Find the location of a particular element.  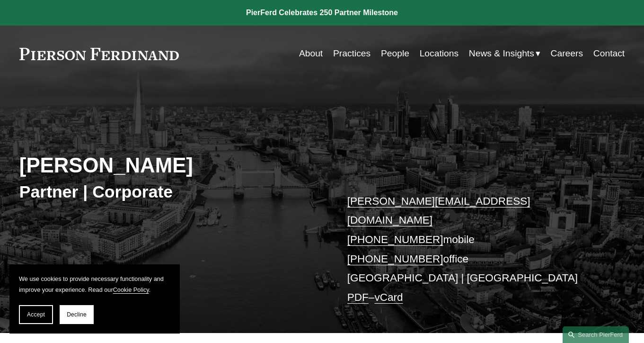

button: Decline is located at coordinates (76, 315).